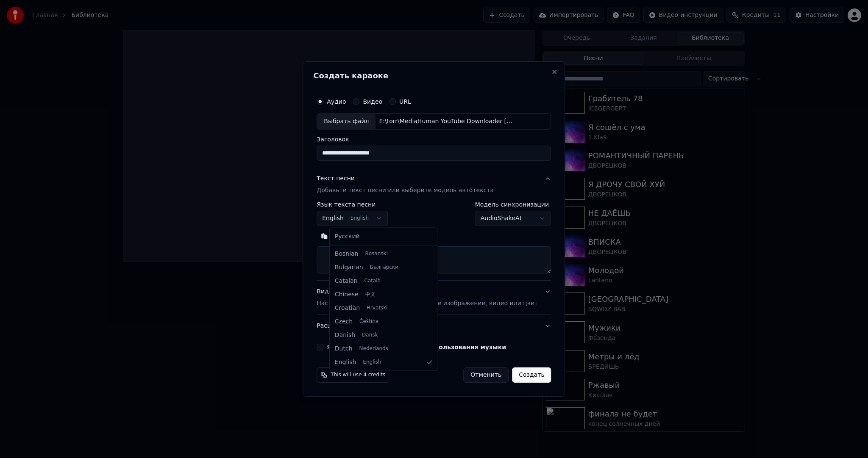 This screenshot has width=868, height=458. Describe the element at coordinates (344, 348) in the screenshot. I see `span: Dutch` at that location.